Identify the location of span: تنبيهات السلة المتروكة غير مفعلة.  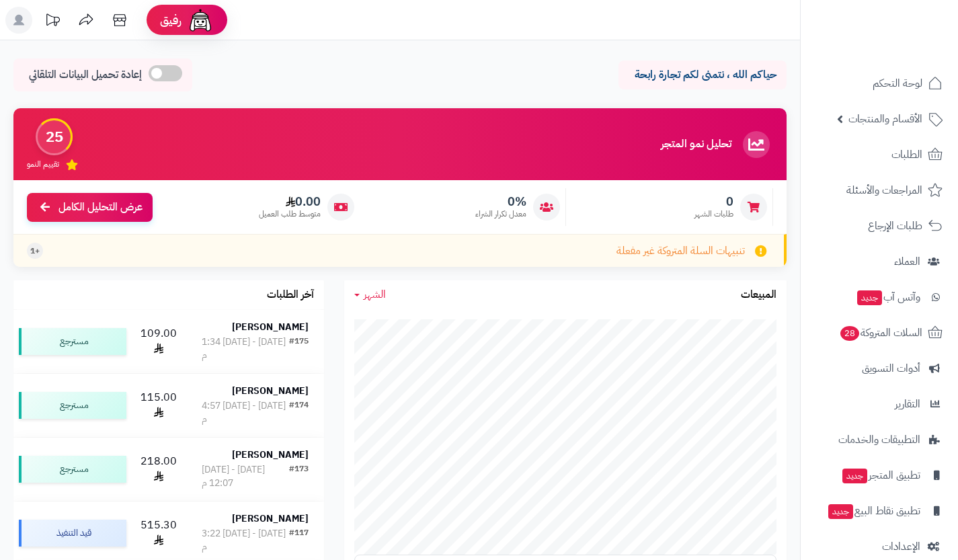
(680, 250).